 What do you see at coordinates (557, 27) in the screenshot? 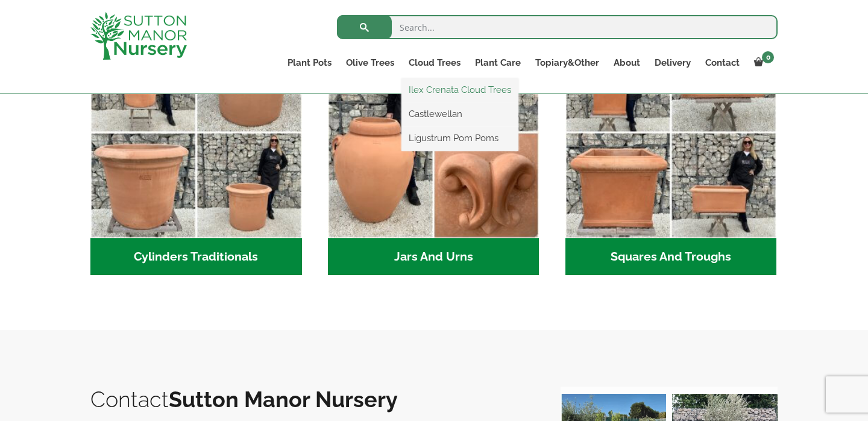
I see `input: Search...` at bounding box center [557, 27].